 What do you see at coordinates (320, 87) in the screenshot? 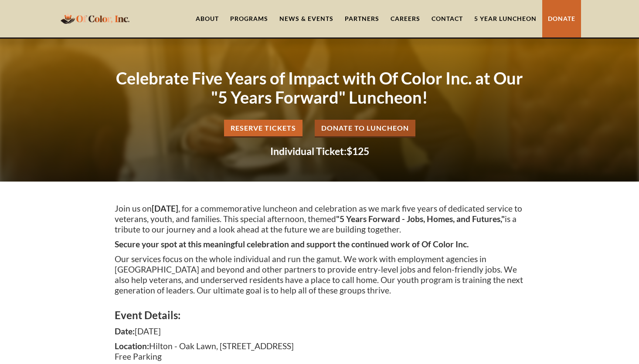
I see `strong: Celebrate Five Years of Impact with Of Color Inc. at Our "5 Years Forward" Luncheon!` at bounding box center [320, 87].